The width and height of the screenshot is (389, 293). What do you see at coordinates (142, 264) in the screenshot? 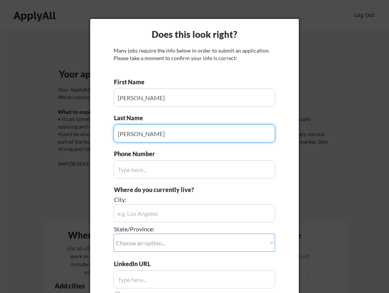
I see `div: LinkedIn URL` at bounding box center [142, 264].